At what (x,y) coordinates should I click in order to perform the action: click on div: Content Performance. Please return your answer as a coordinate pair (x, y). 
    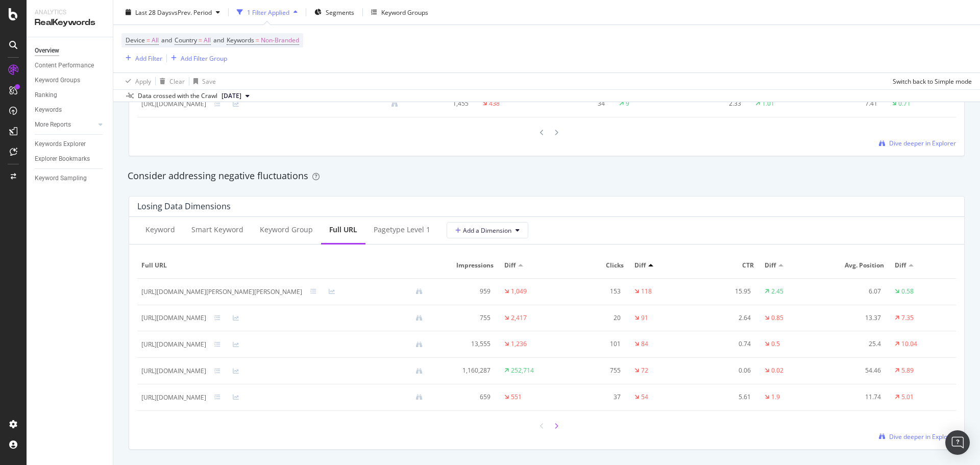
    Looking at the image, I should click on (64, 65).